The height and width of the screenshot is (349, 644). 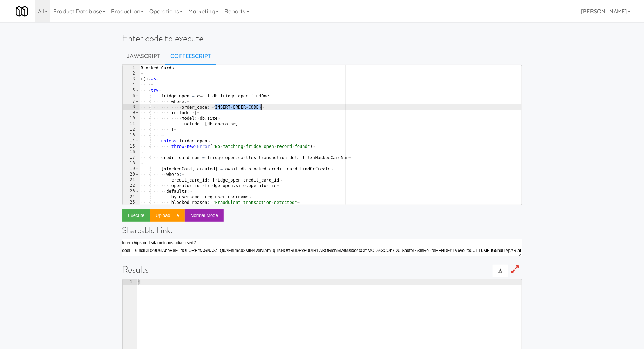 What do you see at coordinates (131, 124) in the screenshot?
I see `div: 11` at bounding box center [131, 124].